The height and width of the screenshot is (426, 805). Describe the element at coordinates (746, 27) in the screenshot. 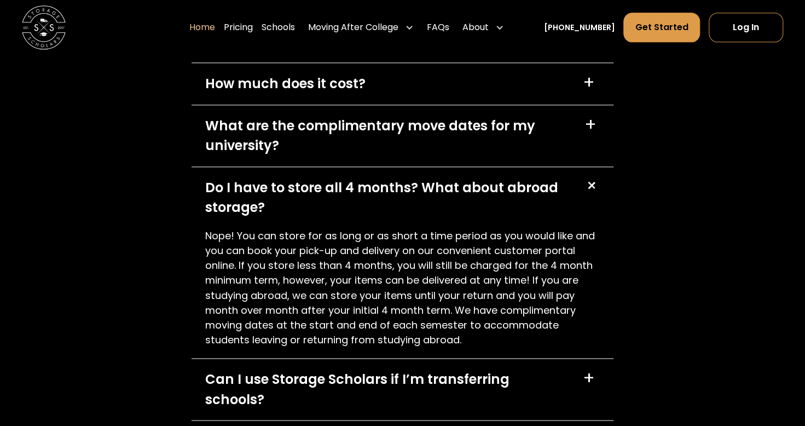

I see `a: Log In` at that location.